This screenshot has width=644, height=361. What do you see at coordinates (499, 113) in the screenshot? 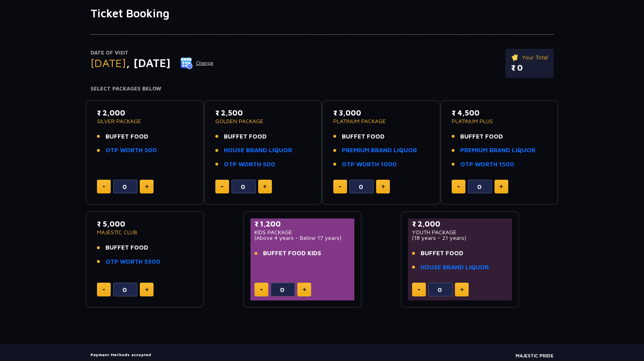
I see `p: ₹ 4,500` at bounding box center [499, 113].